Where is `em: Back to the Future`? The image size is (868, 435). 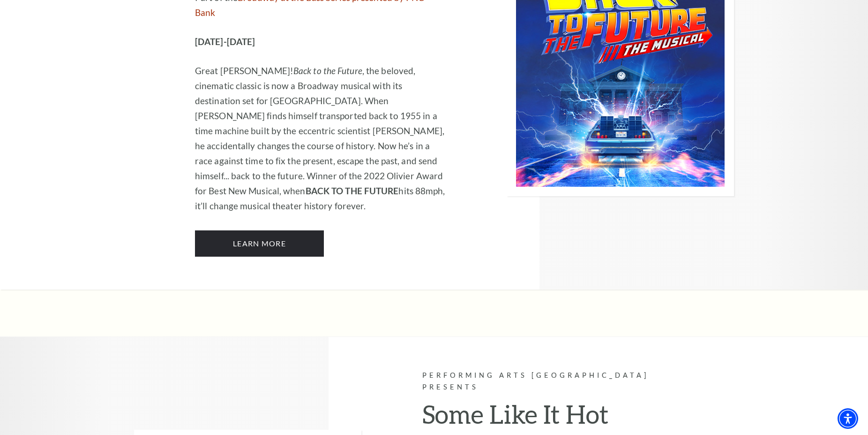
em: Back to the Future is located at coordinates (328, 70).